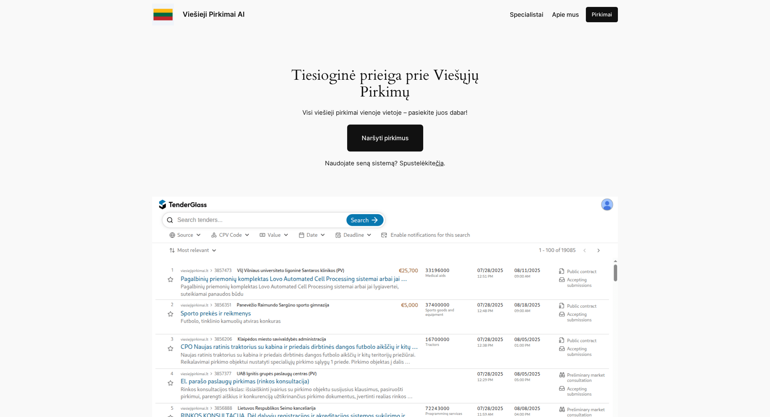  What do you see at coordinates (440, 163) in the screenshot?
I see `a: čia` at bounding box center [440, 163].